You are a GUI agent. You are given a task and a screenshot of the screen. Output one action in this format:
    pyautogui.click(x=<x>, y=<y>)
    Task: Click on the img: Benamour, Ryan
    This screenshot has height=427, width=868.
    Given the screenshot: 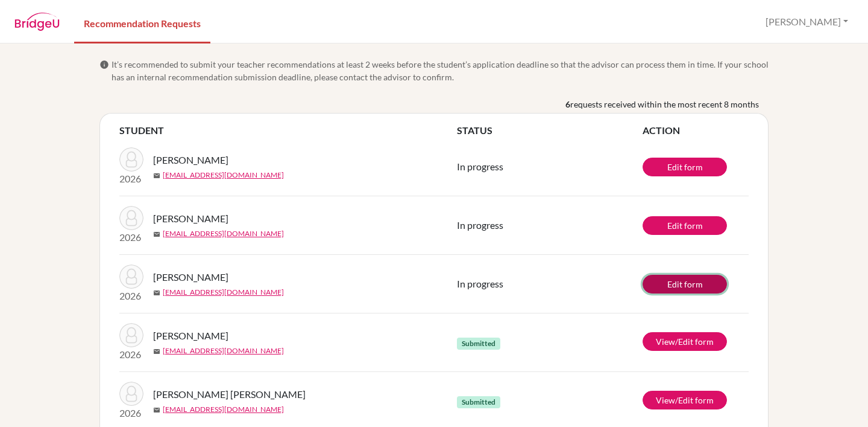 What is the action you would take?
    pyautogui.click(x=132, y=160)
    